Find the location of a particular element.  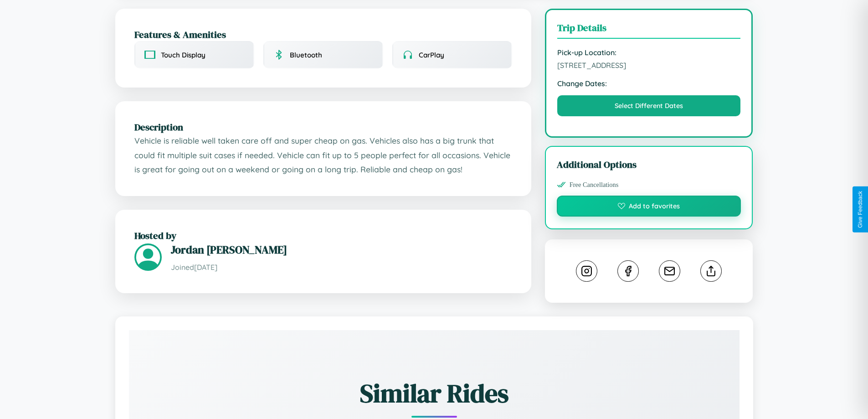

h2: Similar Rides is located at coordinates (434, 392).